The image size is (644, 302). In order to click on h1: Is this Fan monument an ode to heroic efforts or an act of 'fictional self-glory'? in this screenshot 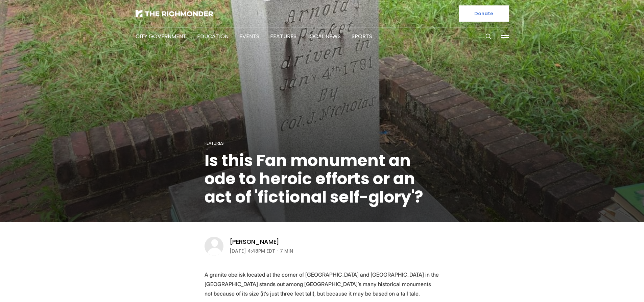, I will do `click(322, 179)`.